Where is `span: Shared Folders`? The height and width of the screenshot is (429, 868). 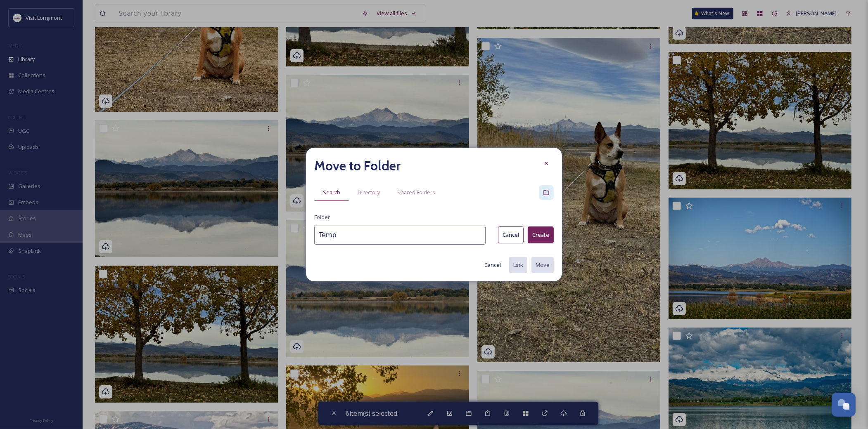
span: Shared Folders is located at coordinates (416, 192).